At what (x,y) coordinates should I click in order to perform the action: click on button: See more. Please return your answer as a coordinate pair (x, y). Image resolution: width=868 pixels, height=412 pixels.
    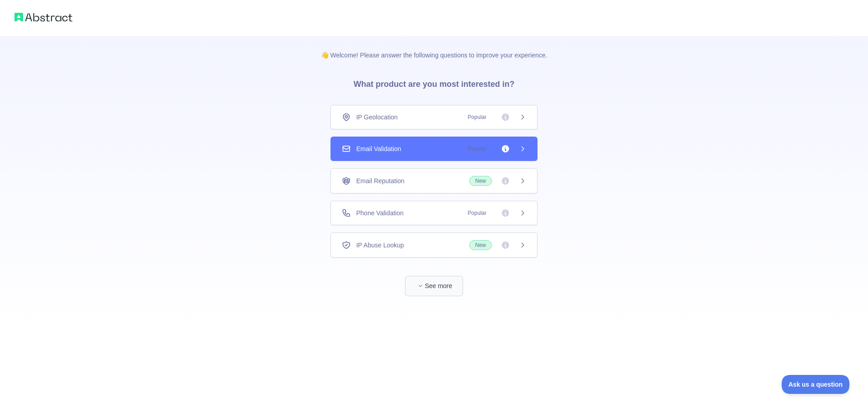
    Looking at the image, I should click on (434, 286).